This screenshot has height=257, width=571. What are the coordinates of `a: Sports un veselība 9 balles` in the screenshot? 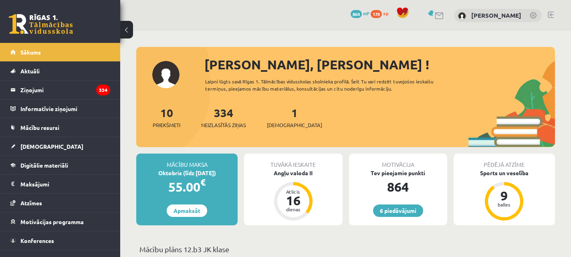 It's located at (504, 195).